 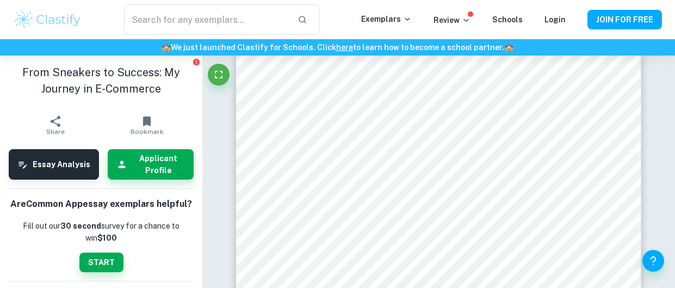 I want to click on button: Applicant Profile, so click(x=151, y=164).